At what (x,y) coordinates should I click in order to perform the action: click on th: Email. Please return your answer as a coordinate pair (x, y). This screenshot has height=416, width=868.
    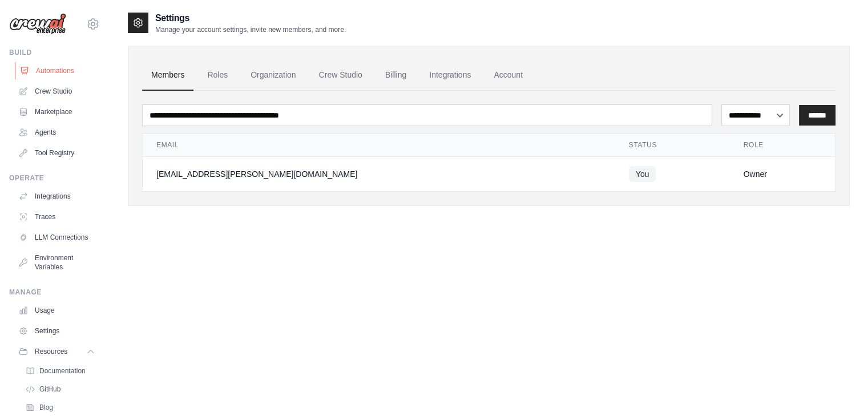
    Looking at the image, I should click on (379, 145).